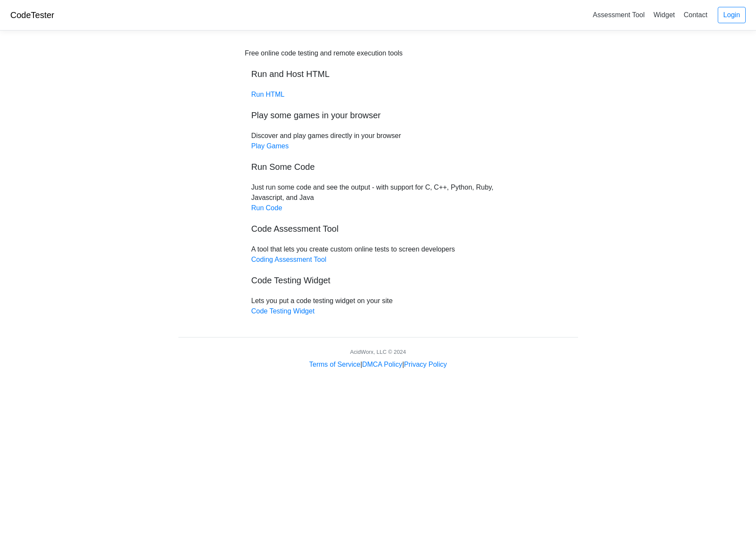 This screenshot has height=546, width=756. What do you see at coordinates (283, 311) in the screenshot?
I see `a: Code Testing Widget` at bounding box center [283, 311].